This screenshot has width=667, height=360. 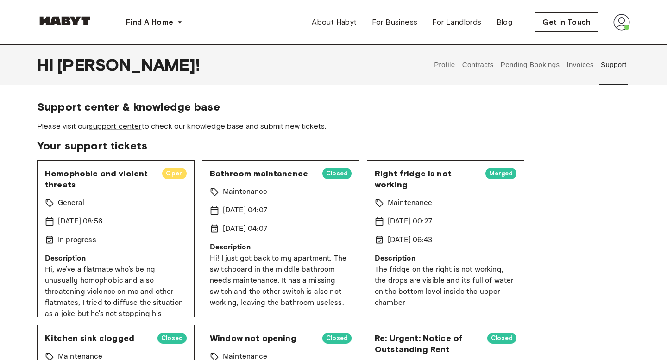 I want to click on a: support center, so click(x=115, y=126).